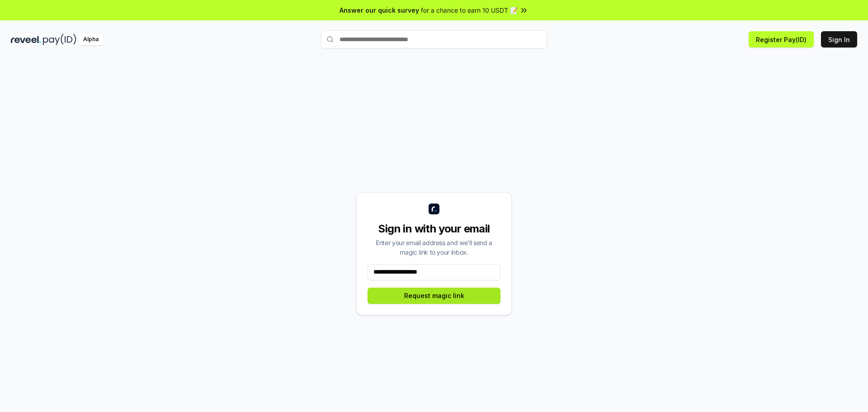  Describe the element at coordinates (60, 39) in the screenshot. I see `img: pay_id` at that location.